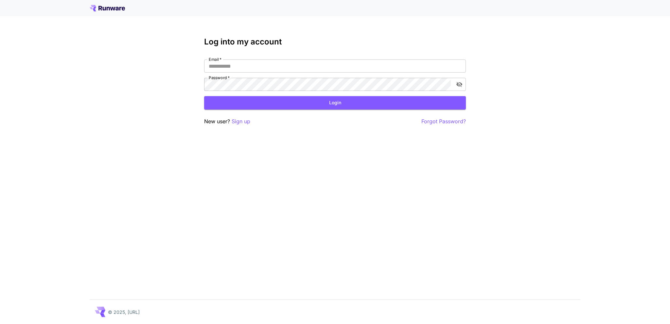  What do you see at coordinates (241, 121) in the screenshot?
I see `button: Sign up` at bounding box center [241, 121].